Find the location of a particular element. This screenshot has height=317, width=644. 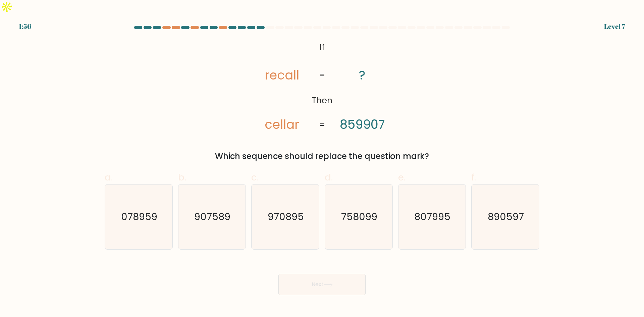

tspan: recall is located at coordinates (282, 75).